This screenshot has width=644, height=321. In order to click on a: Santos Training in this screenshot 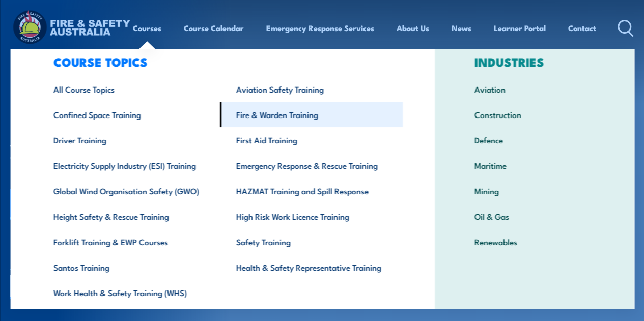, I will do `click(129, 267)`.